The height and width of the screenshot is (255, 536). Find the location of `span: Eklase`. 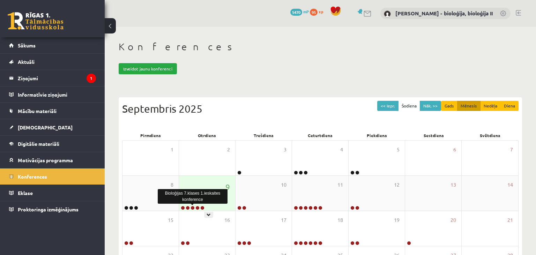

span: Eklase is located at coordinates (25, 193).